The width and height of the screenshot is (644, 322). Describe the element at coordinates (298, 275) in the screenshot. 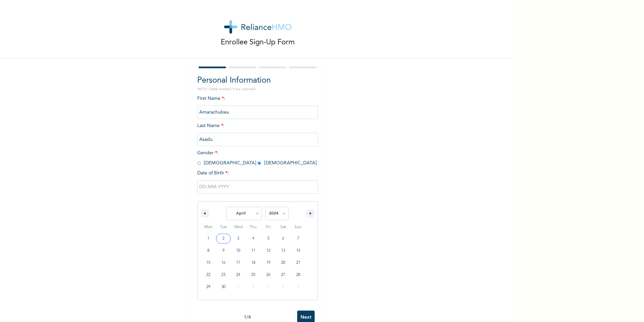

I see `span: 28` at that location.